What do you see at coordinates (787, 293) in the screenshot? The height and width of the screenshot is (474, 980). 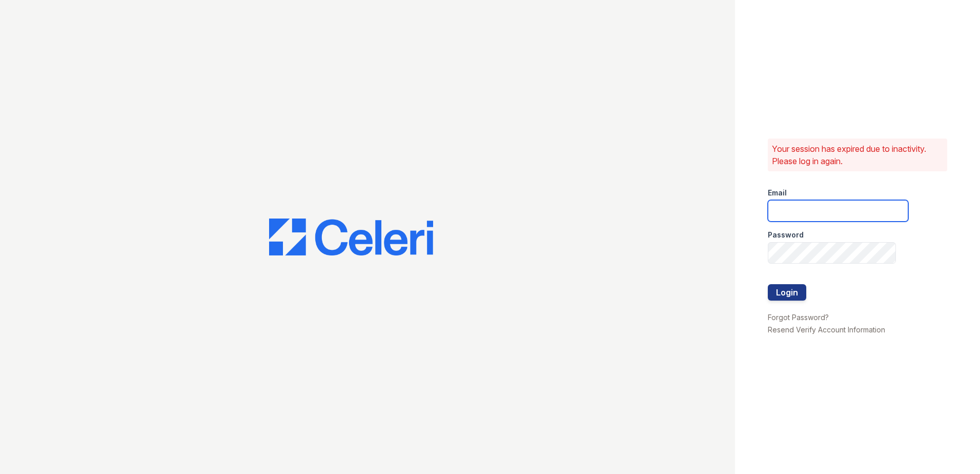 I see `button: Login` at bounding box center [787, 293].